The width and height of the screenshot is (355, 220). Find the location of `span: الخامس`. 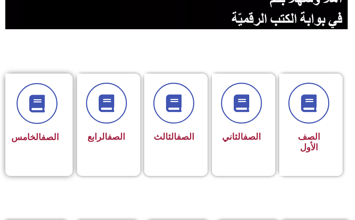

span: الخامس is located at coordinates (35, 137).